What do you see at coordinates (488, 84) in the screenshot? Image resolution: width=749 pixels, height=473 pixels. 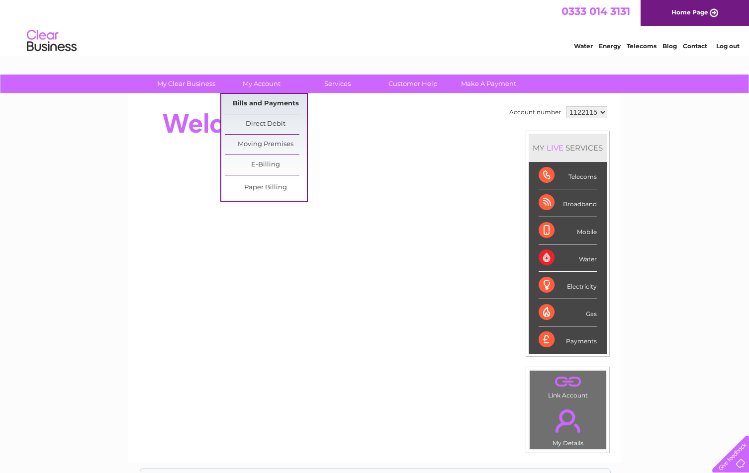 I see `a: Make A Payment` at bounding box center [488, 84].